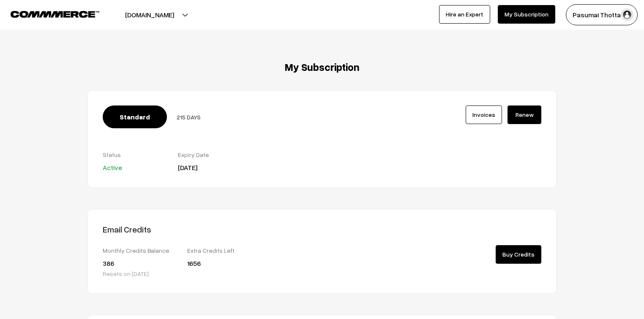 This screenshot has height=319, width=644. Describe the element at coordinates (134, 154) in the screenshot. I see `label: Status` at that location.